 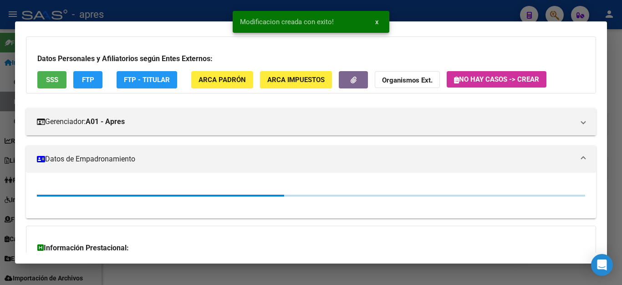 I want to click on button: x, so click(x=376, y=22).